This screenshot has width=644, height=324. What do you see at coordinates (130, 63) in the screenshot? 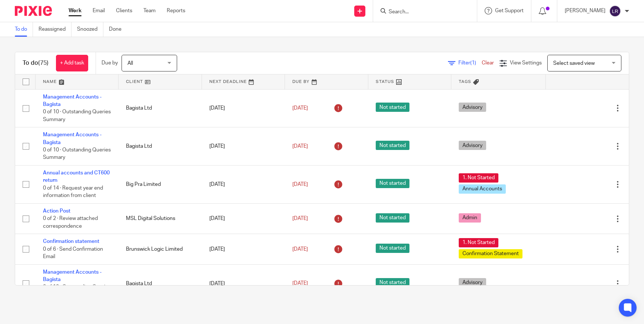
I see `span: All` at bounding box center [130, 63].